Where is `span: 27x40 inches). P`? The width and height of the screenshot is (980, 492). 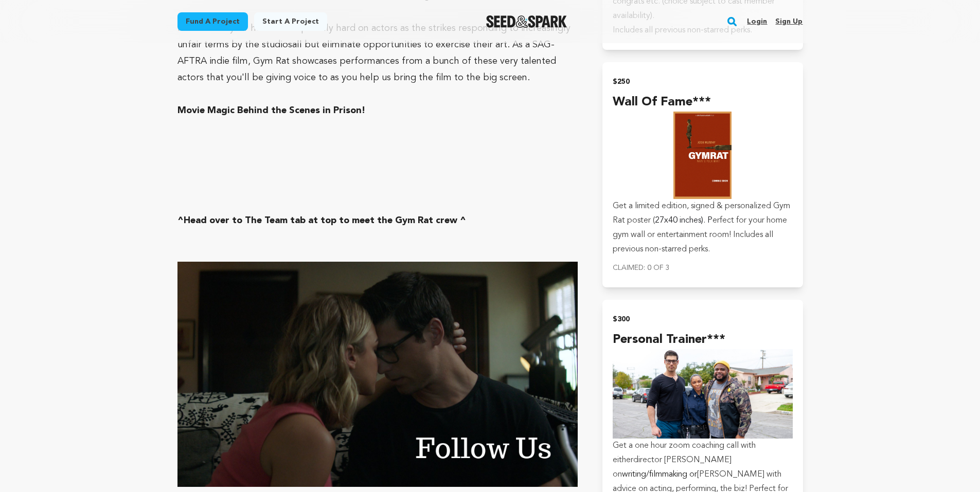
span: 27x40 inches). P is located at coordinates (683, 220).